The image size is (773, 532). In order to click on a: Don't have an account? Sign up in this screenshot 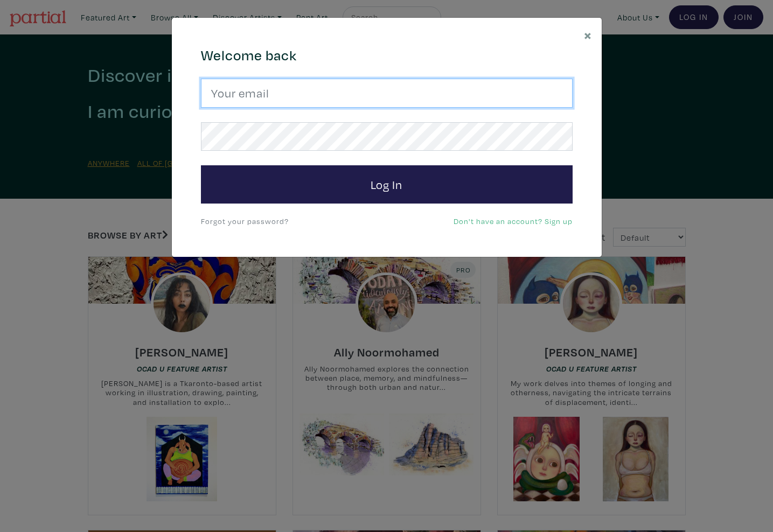, I will do `click(513, 221)`.